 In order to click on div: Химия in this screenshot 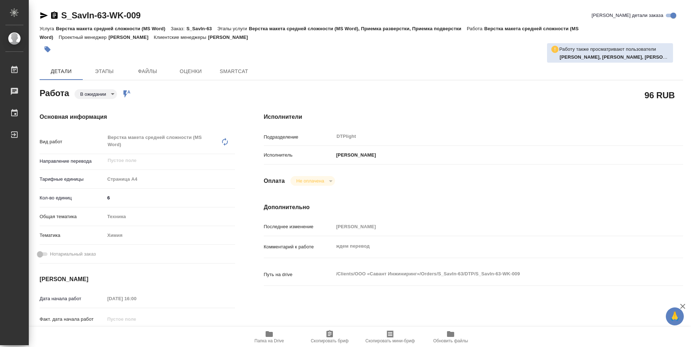, I will do `click(170, 236)`.